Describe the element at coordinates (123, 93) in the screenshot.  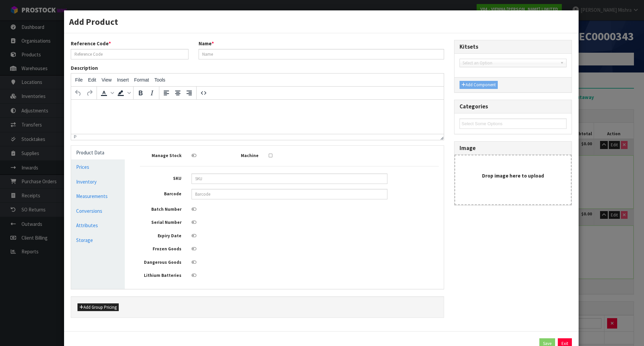
I see `div: Background color` at that location.